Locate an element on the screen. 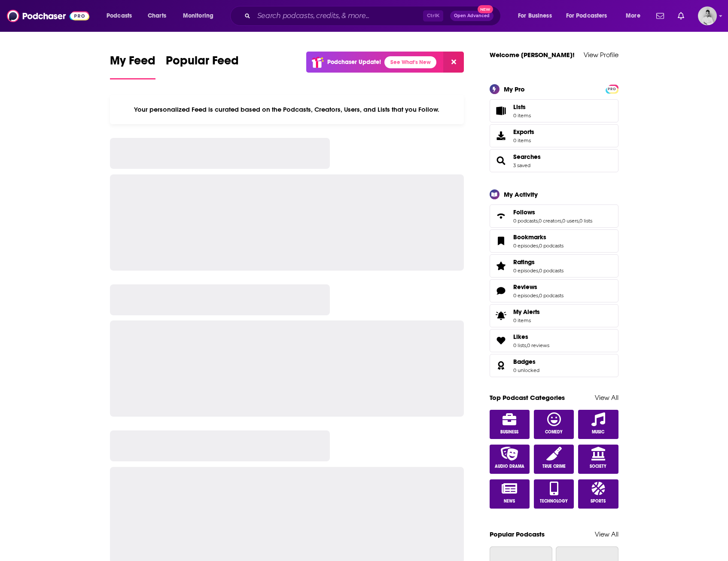  a: Bookmarks is located at coordinates (501, 241).